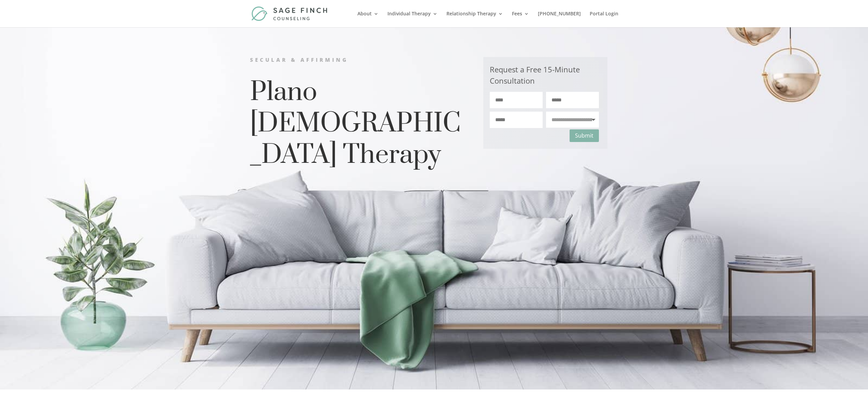  Describe the element at coordinates (544, 78) in the screenshot. I see `h3: Request a Free 15-Minute Consultation` at that location.